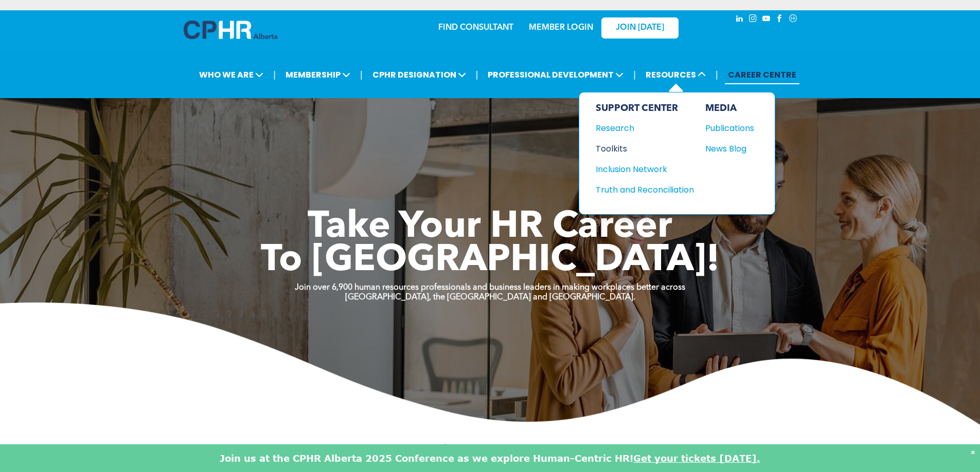  Describe the element at coordinates (476, 28) in the screenshot. I see `a: FIND CONSULTANT` at that location.